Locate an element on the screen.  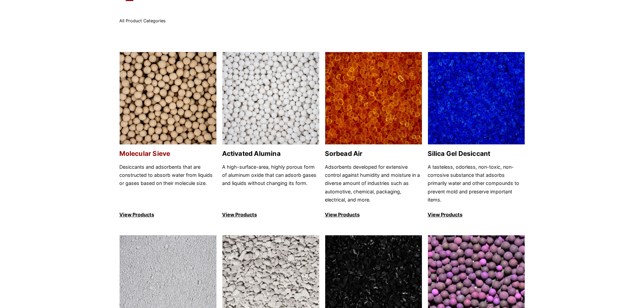
h2: Molecular Sieve is located at coordinates (168, 154).